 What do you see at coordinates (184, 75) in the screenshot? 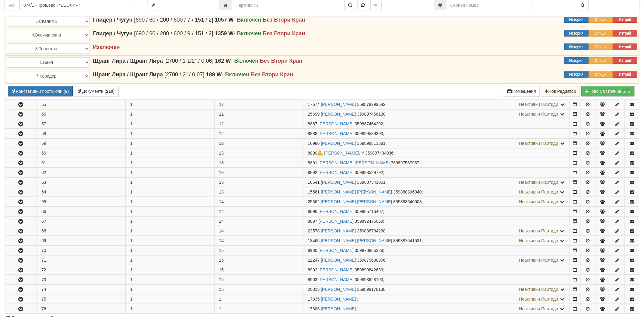
I see `span: [2700 / 2" / 0.07]` at bounding box center [184, 75].